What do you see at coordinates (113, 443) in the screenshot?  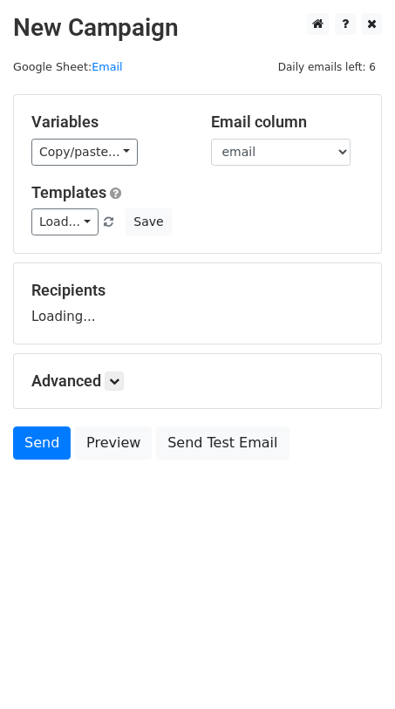 I see `a: Preview` at bounding box center [113, 443].